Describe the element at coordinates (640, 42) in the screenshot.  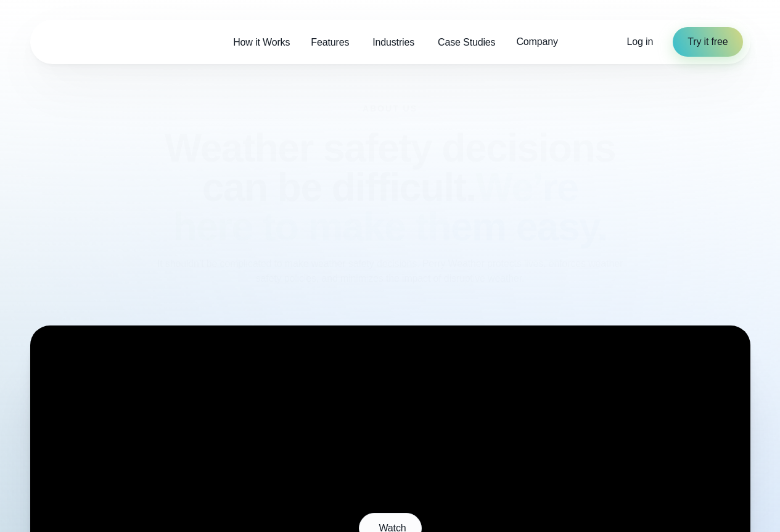
I see `span: Log in` at that location.